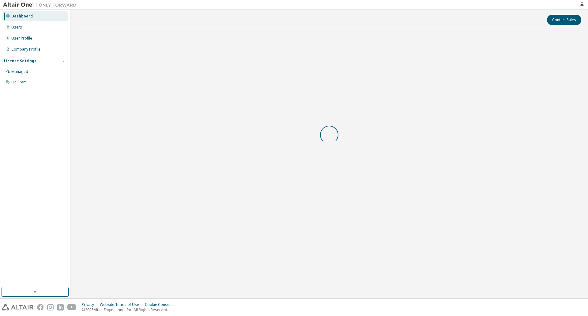 The height and width of the screenshot is (316, 588). What do you see at coordinates (129, 309) in the screenshot?
I see `p: © 2025 Altair Engineering, Inc. All Rights Reserved.` at bounding box center [129, 309].